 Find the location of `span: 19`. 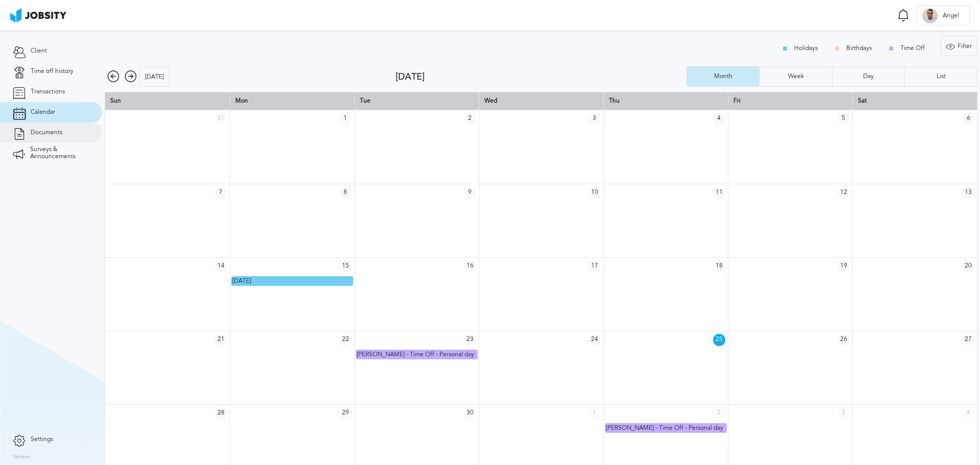

span: 19 is located at coordinates (844, 266).